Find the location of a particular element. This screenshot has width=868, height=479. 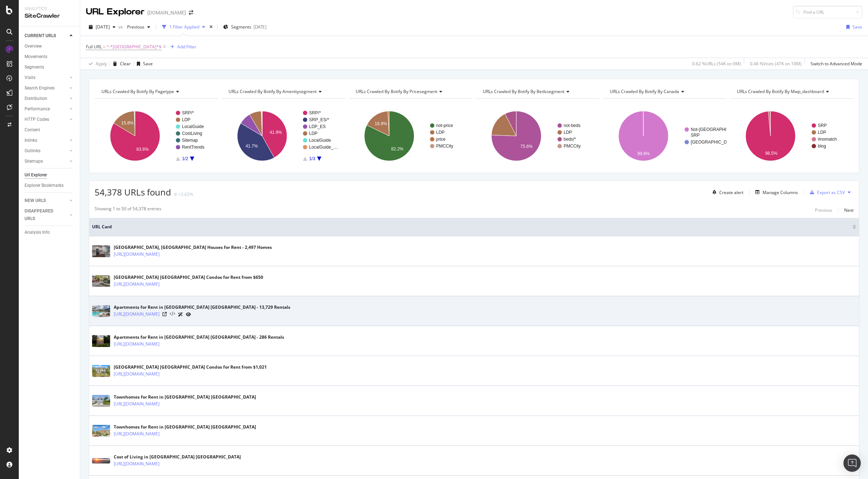

span: URLs Crawled By Botify By mwp_dashboard is located at coordinates (781, 91).